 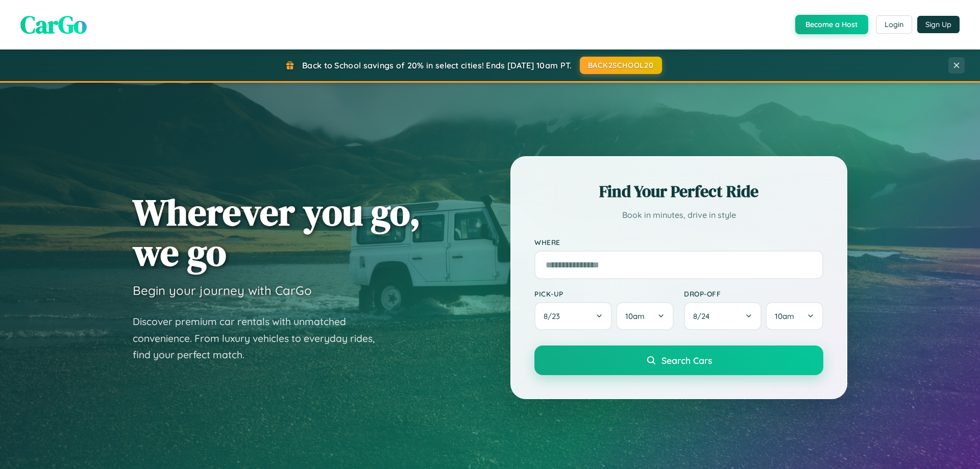 I want to click on button: Become a Host, so click(x=831, y=24).